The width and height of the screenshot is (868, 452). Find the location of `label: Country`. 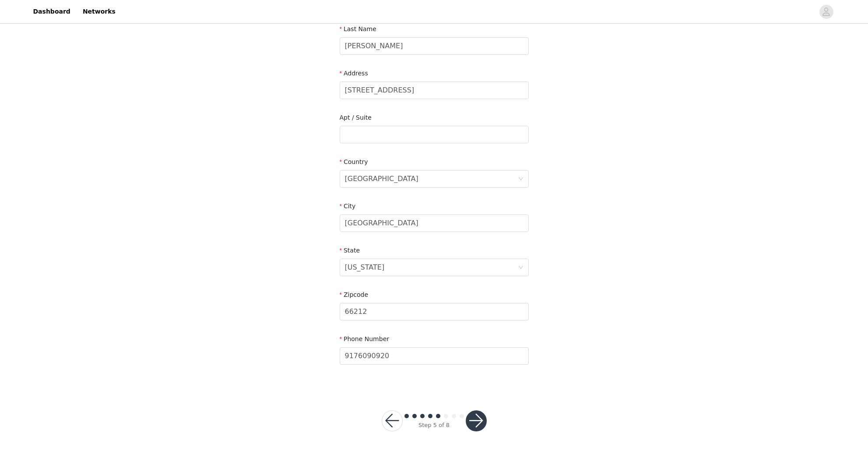

label: Country is located at coordinates (354, 162).